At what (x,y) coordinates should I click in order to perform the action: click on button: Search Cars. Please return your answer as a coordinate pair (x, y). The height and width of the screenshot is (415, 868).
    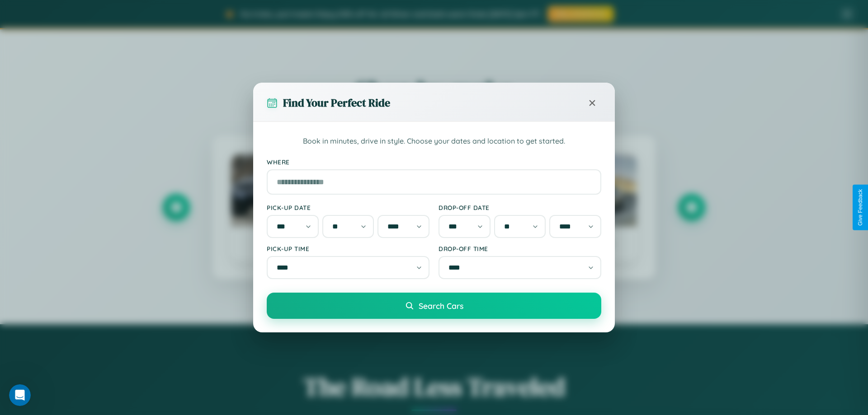
    Looking at the image, I should click on (434, 306).